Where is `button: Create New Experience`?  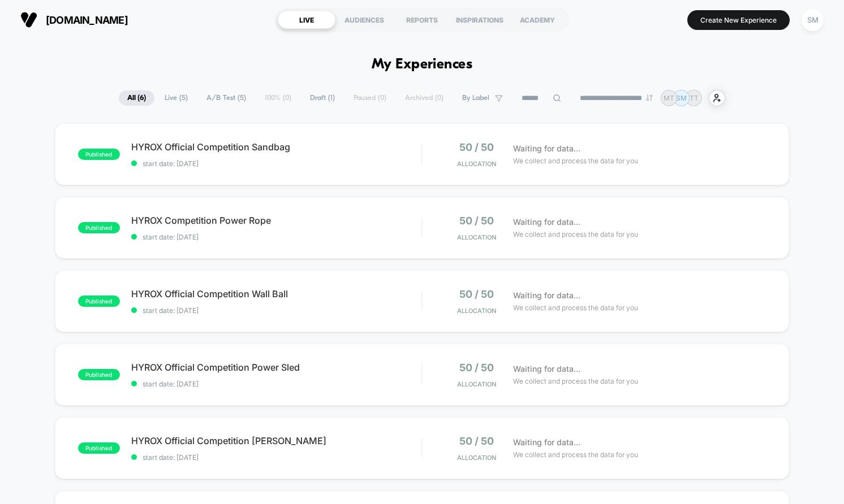
button: Create New Experience is located at coordinates (738, 20).